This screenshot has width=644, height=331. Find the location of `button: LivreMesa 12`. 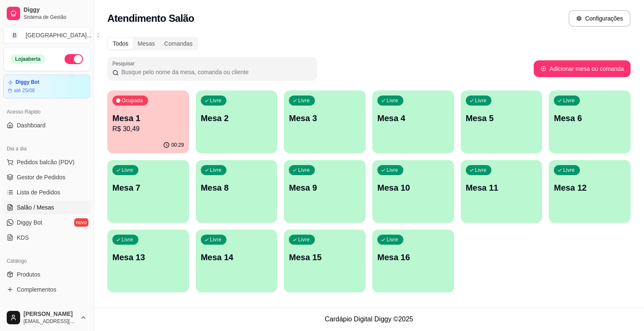

button: LivreMesa 12 is located at coordinates (590, 192).